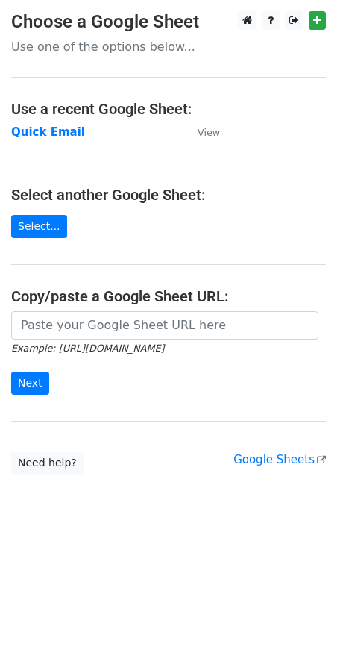 The image size is (337, 653). Describe the element at coordinates (280, 459) in the screenshot. I see `a: Google Sheets` at that location.